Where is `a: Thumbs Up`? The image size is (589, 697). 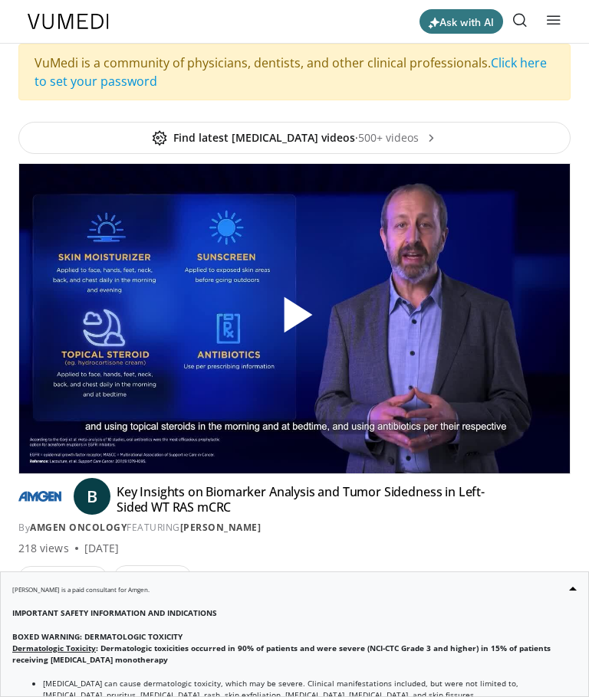 a: Thumbs Up is located at coordinates (63, 578).